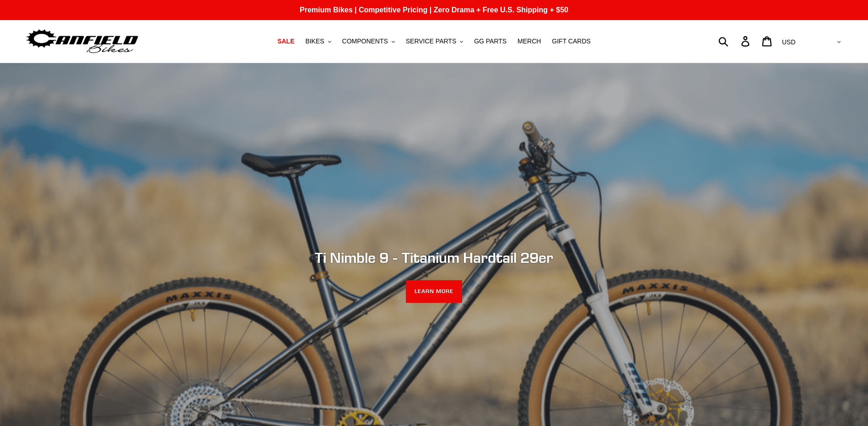 This screenshot has width=868, height=426. I want to click on button: COMPONENTS, so click(368, 41).